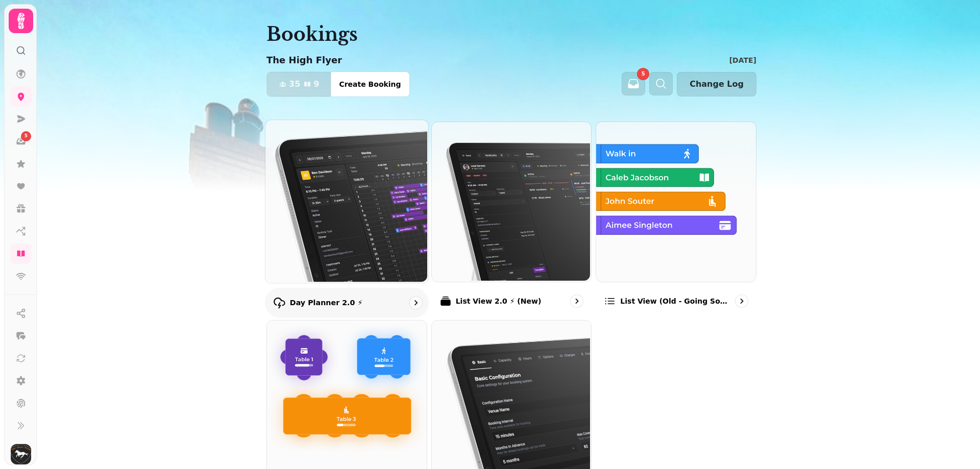  Describe the element at coordinates (717, 84) in the screenshot. I see `button: Change Log` at that location.